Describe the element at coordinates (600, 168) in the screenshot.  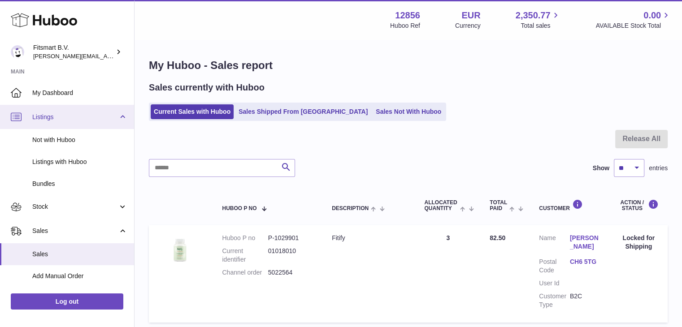
I see `label: Show` at that location.